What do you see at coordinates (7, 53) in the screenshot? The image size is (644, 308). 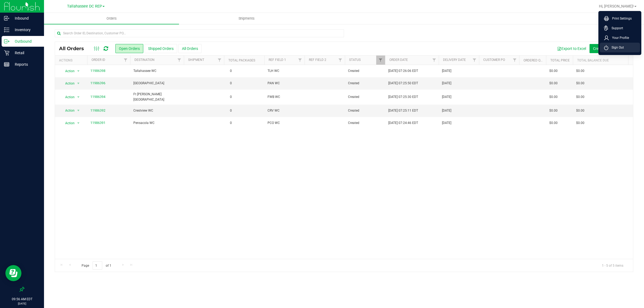 I see `inline-svg: Retail` at bounding box center [7, 53].